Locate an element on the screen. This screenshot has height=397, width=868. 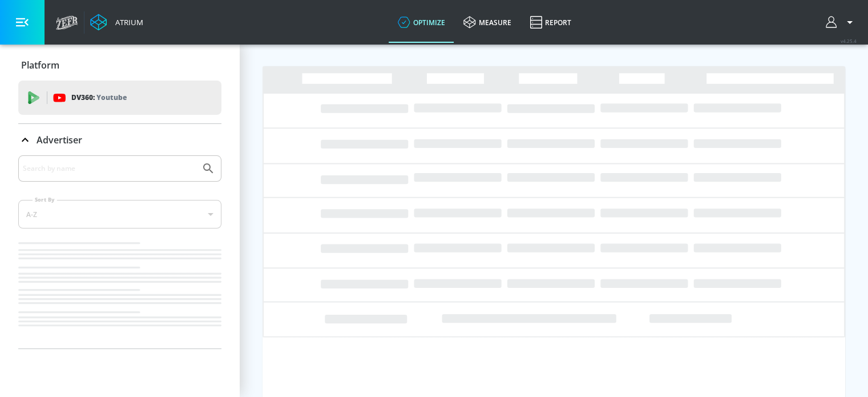
a: optimize is located at coordinates (421, 22).